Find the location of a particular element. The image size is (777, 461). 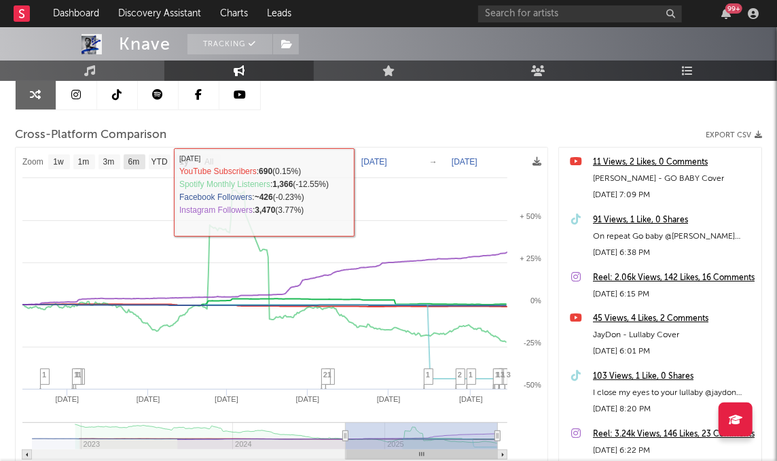

text: All is located at coordinates (209, 162).